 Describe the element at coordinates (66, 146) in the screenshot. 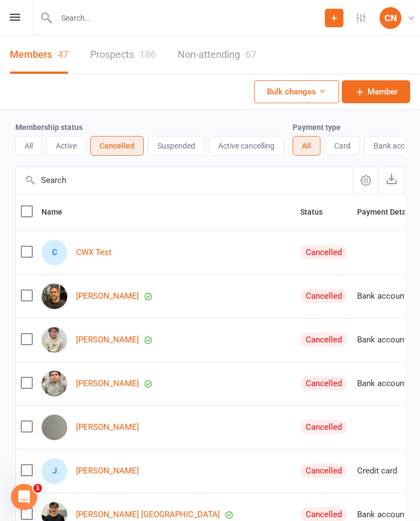

I see `button: Active` at that location.